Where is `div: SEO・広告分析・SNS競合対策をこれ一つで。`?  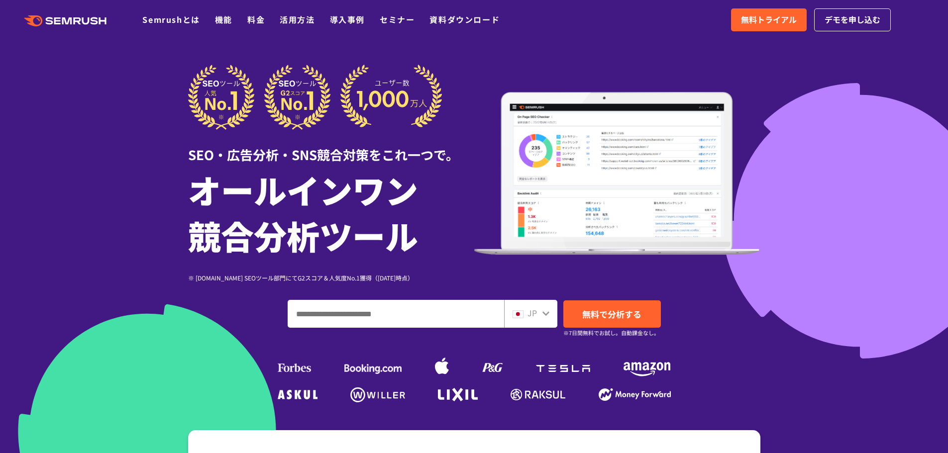
div: SEO・広告分析・SNS競合対策をこれ一つで。 is located at coordinates (331, 147).